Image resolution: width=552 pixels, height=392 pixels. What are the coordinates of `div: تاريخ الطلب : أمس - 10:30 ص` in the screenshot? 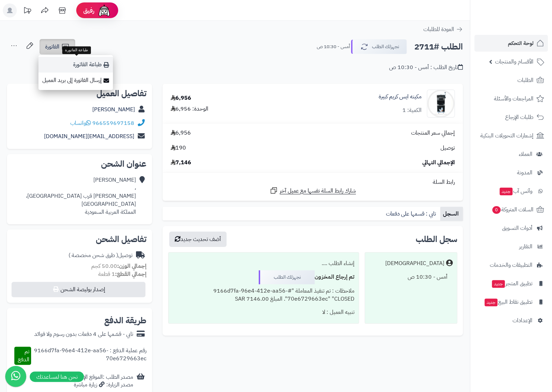 It's located at (426, 67).